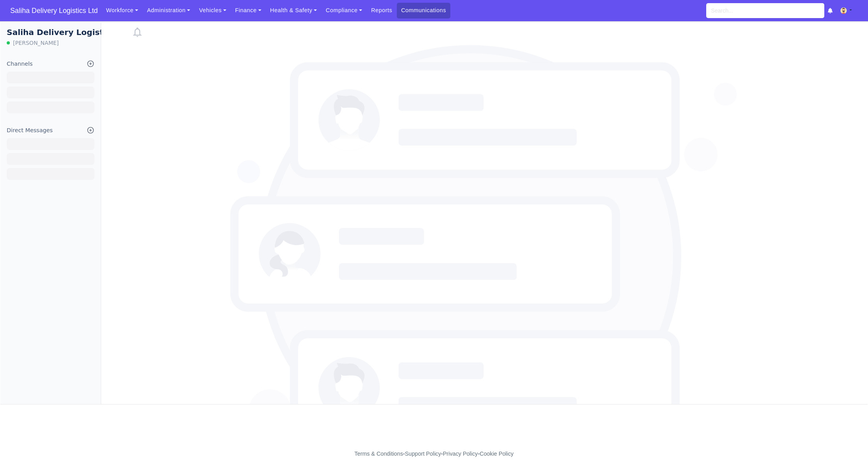 The image size is (868, 471). I want to click on input: Search..., so click(765, 10).